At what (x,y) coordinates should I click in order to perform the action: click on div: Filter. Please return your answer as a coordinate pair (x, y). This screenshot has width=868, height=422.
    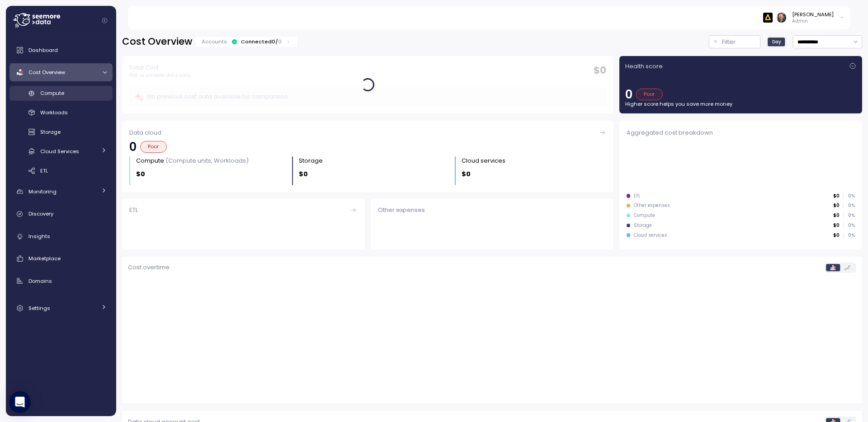
    Looking at the image, I should click on (735, 42).